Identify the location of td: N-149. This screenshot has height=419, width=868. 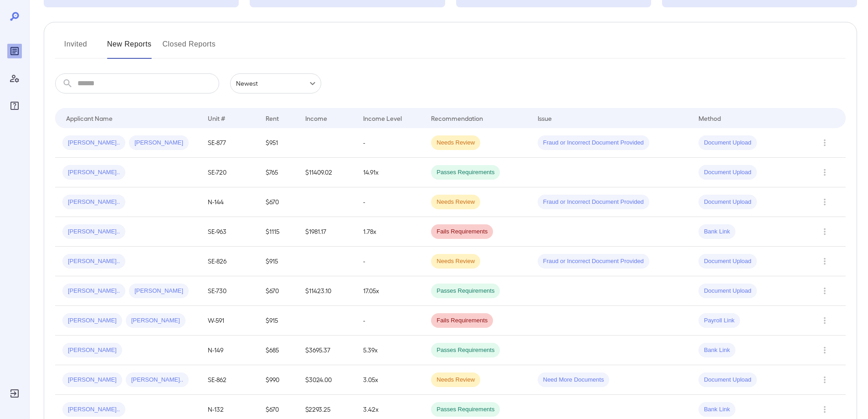
(229, 350).